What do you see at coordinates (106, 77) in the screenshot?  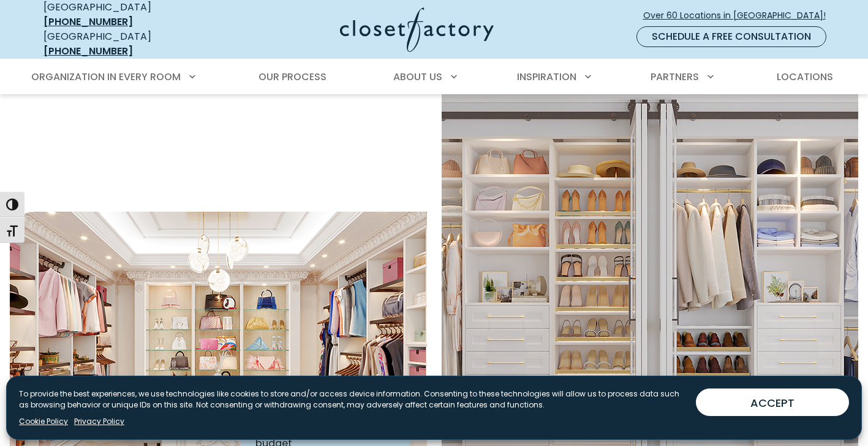 I see `span: Organization in Every Room` at bounding box center [106, 77].